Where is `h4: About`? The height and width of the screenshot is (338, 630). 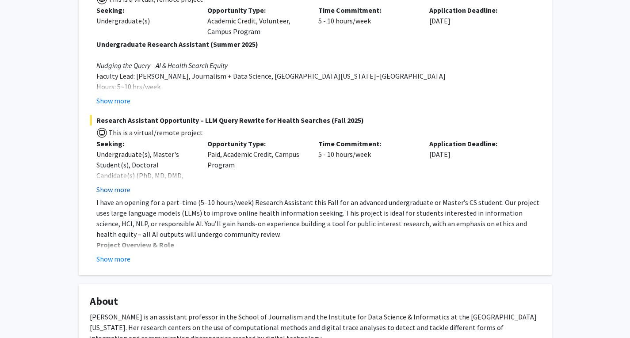 h4: About is located at coordinates (315, 301).